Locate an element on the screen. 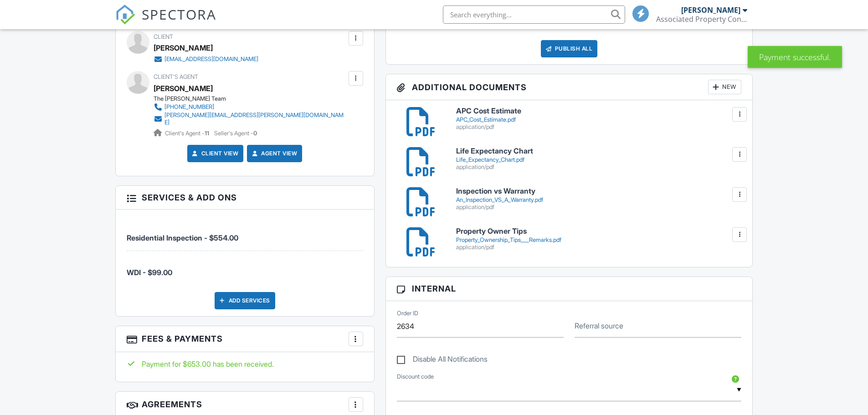 The width and height of the screenshot is (868, 415). img: The Best Home Inspection Software - Spectora is located at coordinates (125, 14).